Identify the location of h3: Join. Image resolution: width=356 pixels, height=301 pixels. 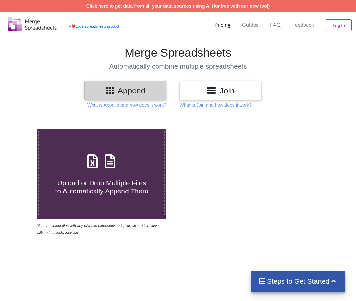
(220, 90).